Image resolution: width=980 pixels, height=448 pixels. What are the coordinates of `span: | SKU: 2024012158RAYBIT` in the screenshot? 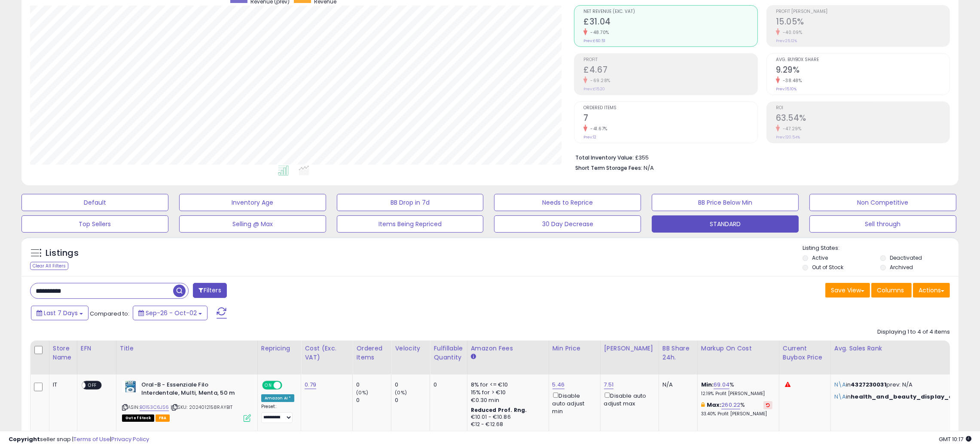 It's located at (201, 407).